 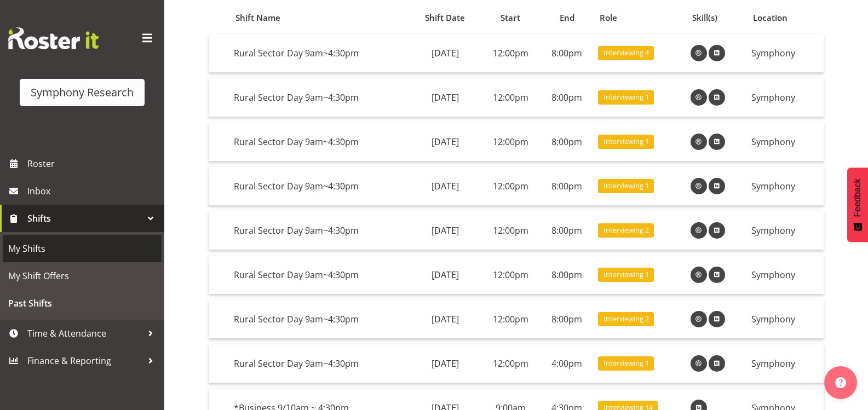 I want to click on span: Skill(s), so click(x=705, y=17).